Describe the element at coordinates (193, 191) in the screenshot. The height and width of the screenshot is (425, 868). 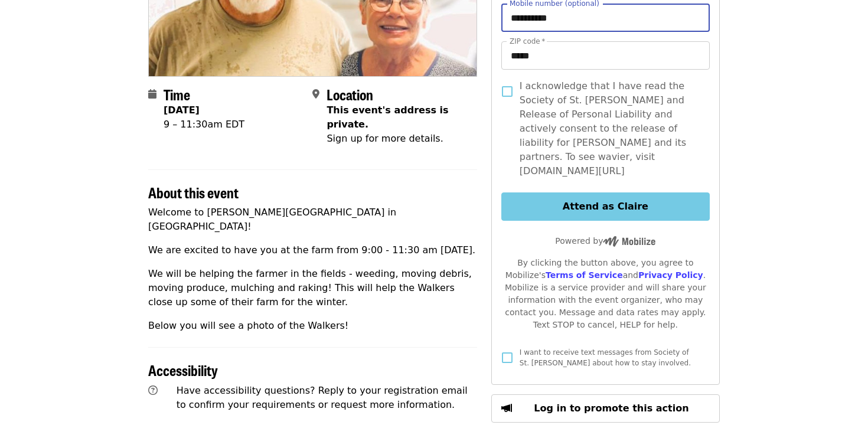
I see `span: About this event` at that location.